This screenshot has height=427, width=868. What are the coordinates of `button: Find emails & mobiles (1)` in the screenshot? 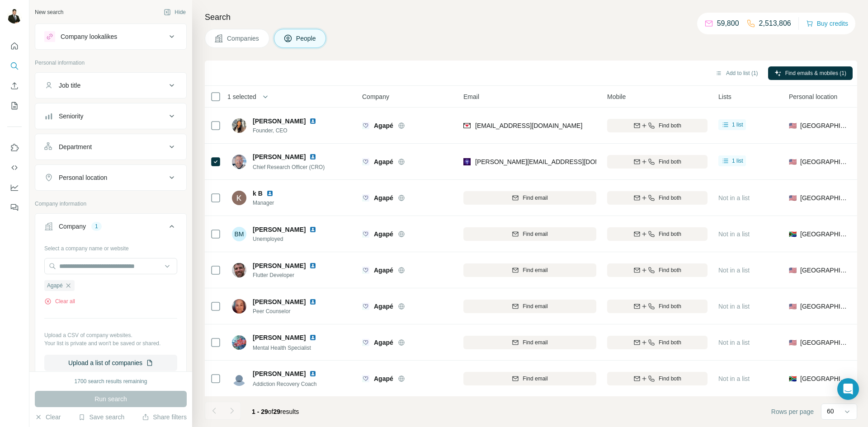 It's located at (810, 73).